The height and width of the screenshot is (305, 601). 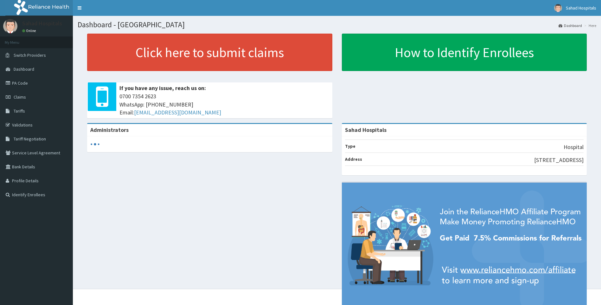 What do you see at coordinates (210, 52) in the screenshot?
I see `a: Click here to submit claims` at bounding box center [210, 52].